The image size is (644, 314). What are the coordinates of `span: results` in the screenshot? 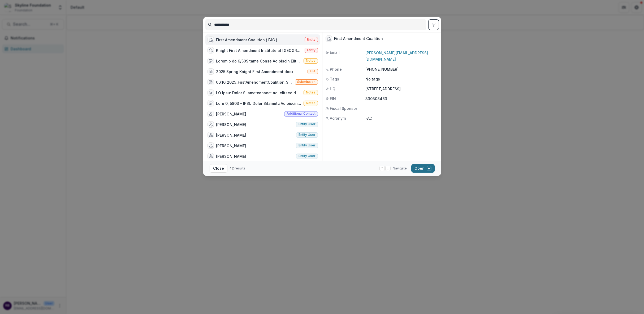 It's located at (240, 168).